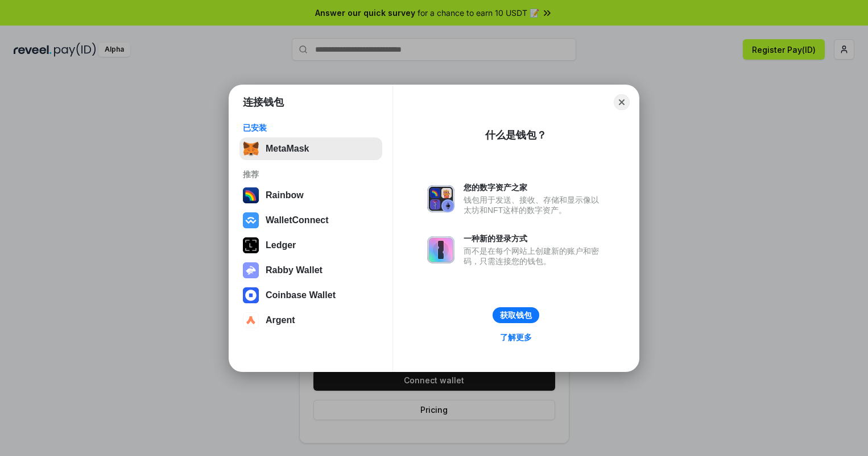  What do you see at coordinates (300, 295) in the screenshot?
I see `div: Coinbase Wallet` at bounding box center [300, 295].